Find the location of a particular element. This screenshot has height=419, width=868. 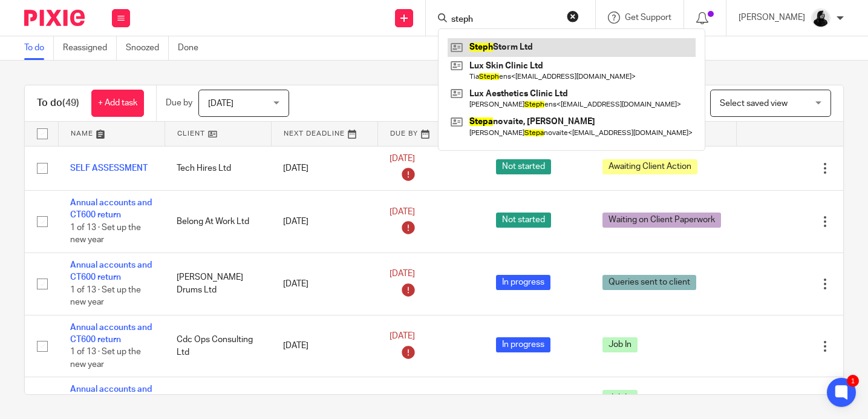

span: Get Support is located at coordinates (648, 17).